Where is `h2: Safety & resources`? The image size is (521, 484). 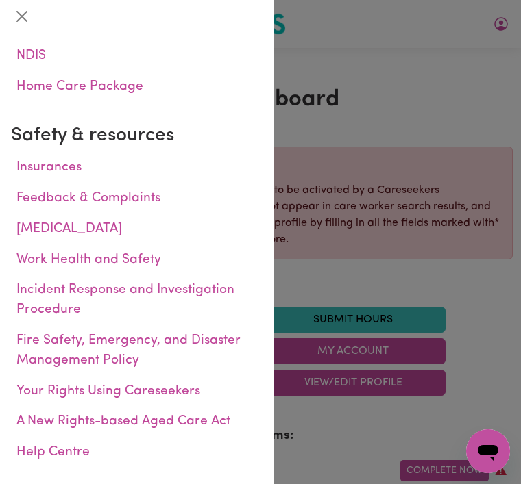
h2: Safety & resources is located at coordinates (136, 136).